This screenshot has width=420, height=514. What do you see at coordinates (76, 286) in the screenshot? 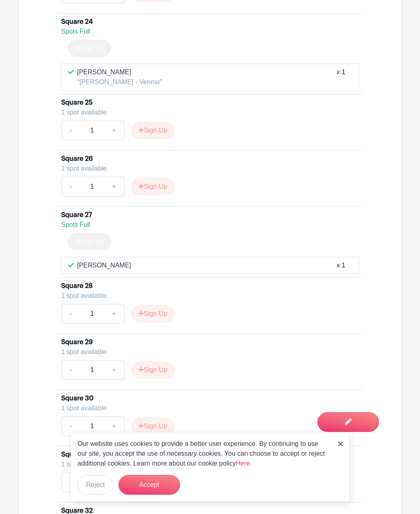
I see `div: Square 28` at bounding box center [76, 286].